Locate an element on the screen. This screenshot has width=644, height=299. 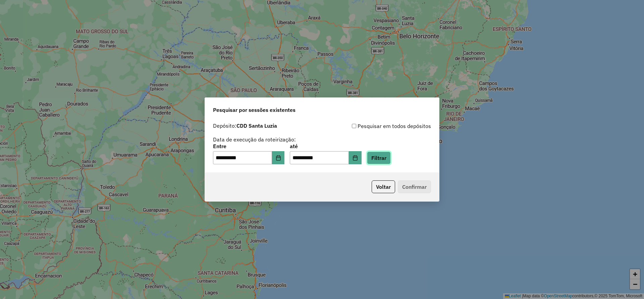
label: Data de execução da roteirização: is located at coordinates (254, 139).